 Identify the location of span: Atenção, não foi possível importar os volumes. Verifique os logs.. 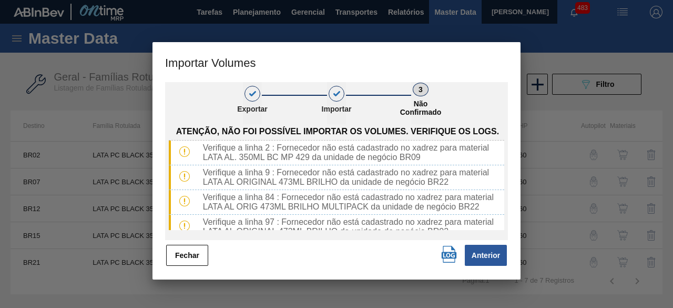
(337, 131).